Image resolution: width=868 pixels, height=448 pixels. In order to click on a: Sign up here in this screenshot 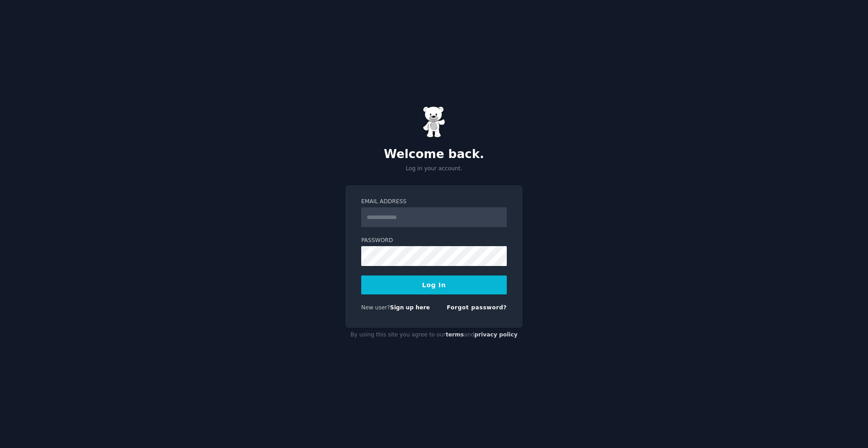, I will do `click(410, 307)`.